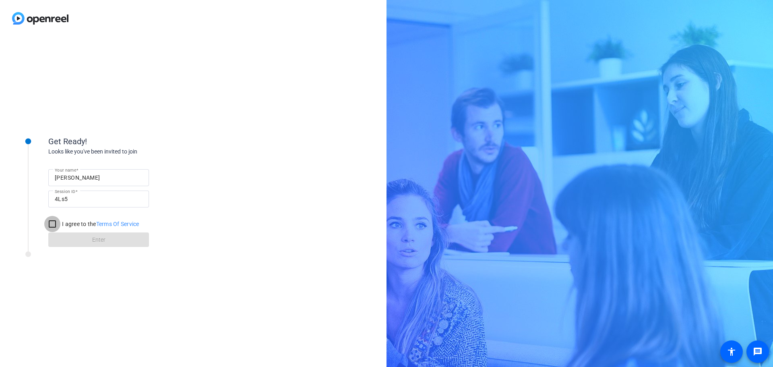  I want to click on a: Terms Of Service, so click(118, 224).